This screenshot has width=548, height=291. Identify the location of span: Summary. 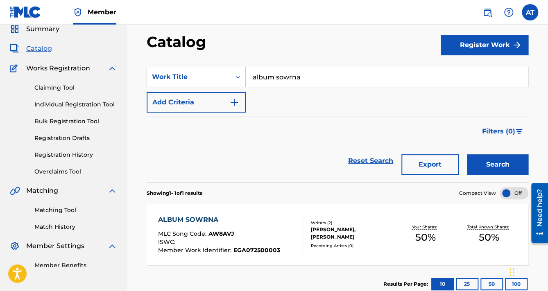
(43, 29).